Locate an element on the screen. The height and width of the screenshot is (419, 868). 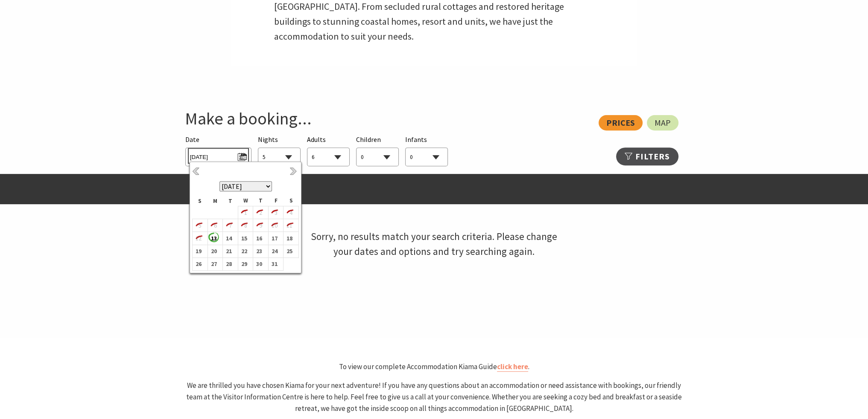
td: 23 is located at coordinates (260, 252).